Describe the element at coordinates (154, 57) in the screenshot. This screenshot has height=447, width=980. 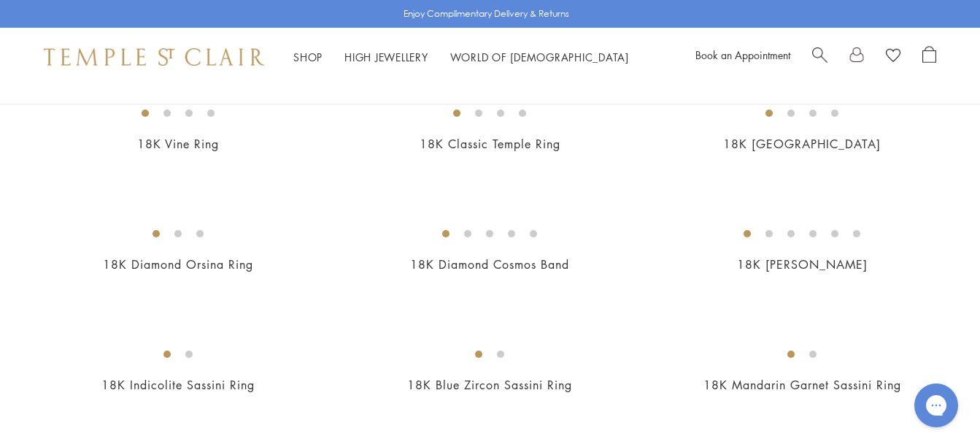
I see `img: Temple St. Clair` at that location.